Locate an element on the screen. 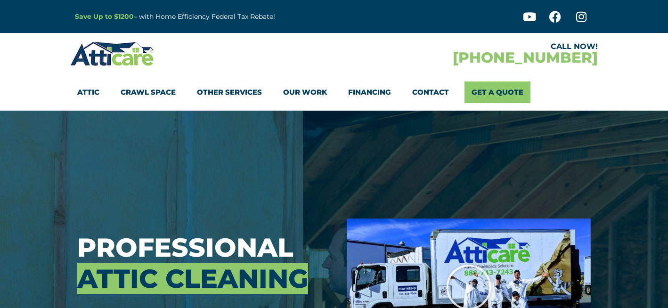 This screenshot has width=668, height=308. a: Other Services is located at coordinates (229, 92).